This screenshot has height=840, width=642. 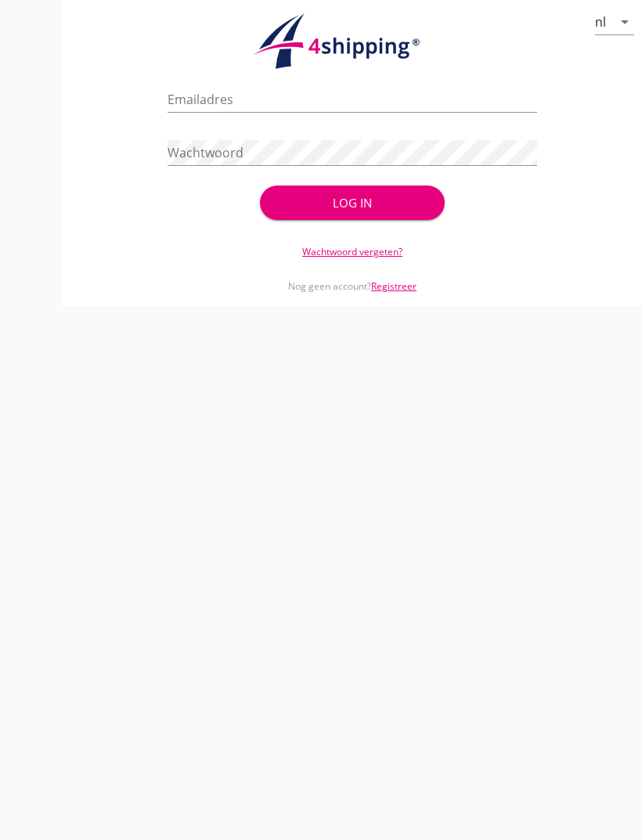 I want to click on a: Wachtwoord vergeten?, so click(x=352, y=251).